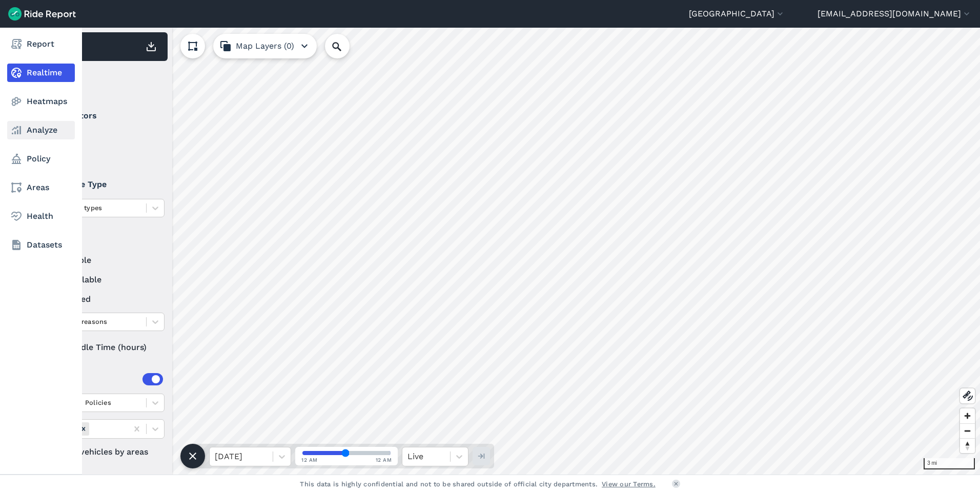 The height and width of the screenshot is (493, 980). Describe the element at coordinates (103, 347) in the screenshot. I see `div: Idle Time (hours)` at that location.